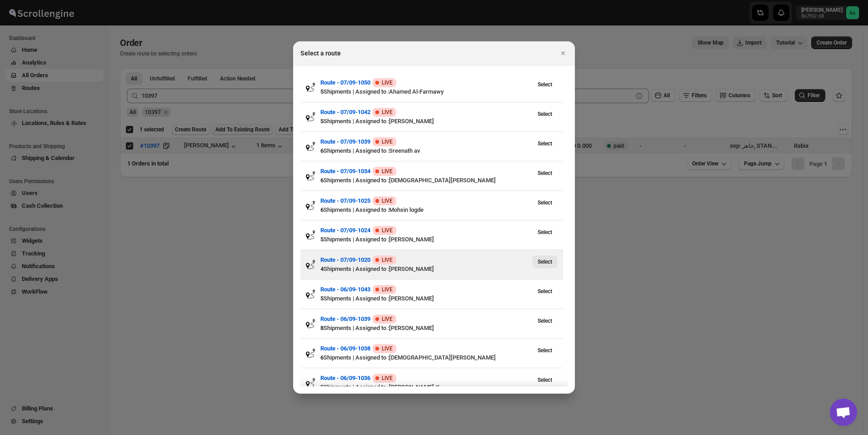 Image resolution: width=868 pixels, height=435 pixels. I want to click on div: Shipments | Assigned to : Sreenath av, so click(426, 151).